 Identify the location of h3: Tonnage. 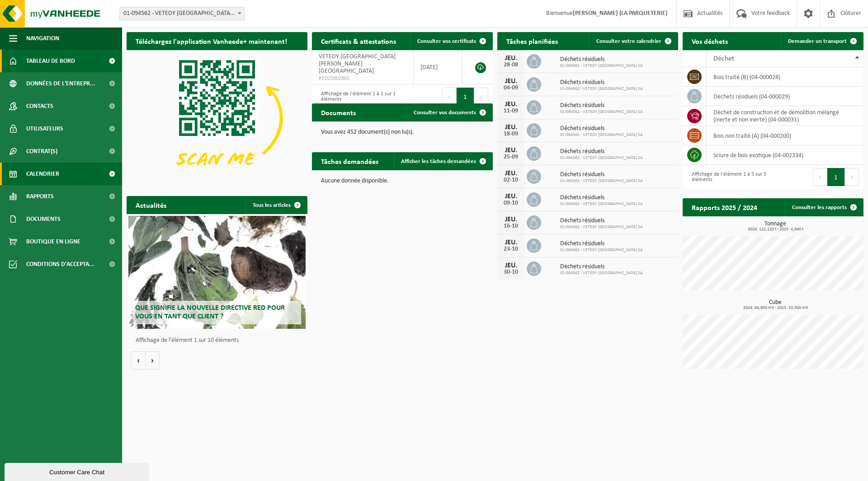
(776, 226).